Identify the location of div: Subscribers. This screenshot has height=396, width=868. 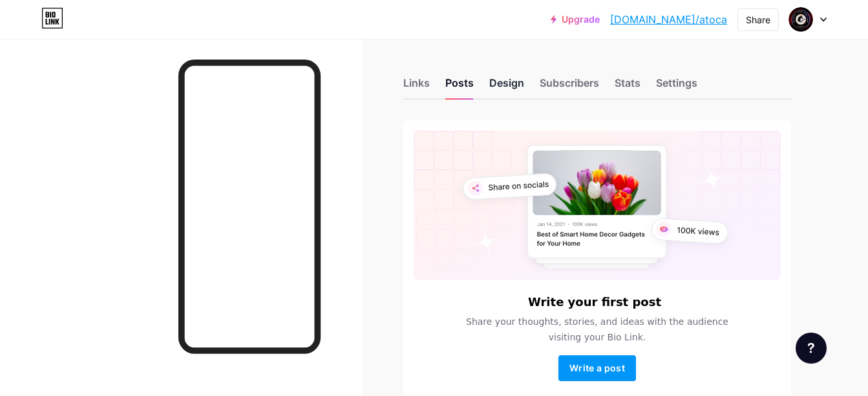
(569, 87).